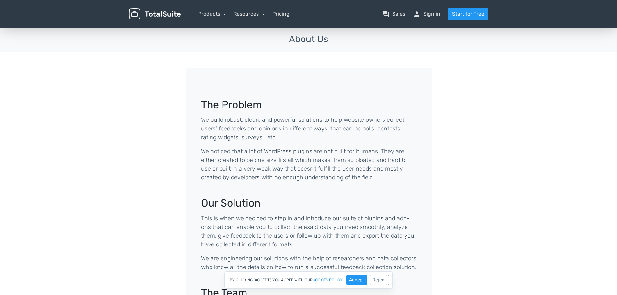 The width and height of the screenshot is (617, 295). What do you see at coordinates (426, 14) in the screenshot?
I see `a: personSign in` at bounding box center [426, 14].